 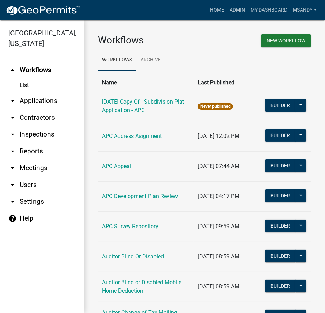 What do you see at coordinates (227, 82) in the screenshot?
I see `th: Last Published` at bounding box center [227, 82].